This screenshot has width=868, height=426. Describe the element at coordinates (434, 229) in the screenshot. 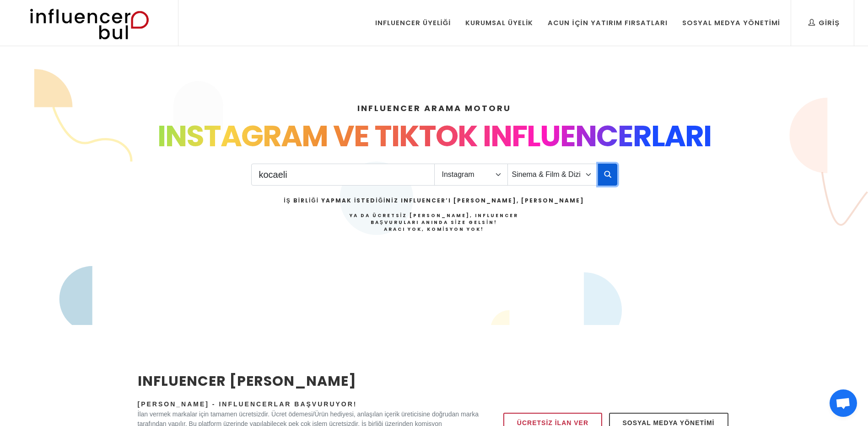

I see `strong: Aracı Yok, Komisyon Yok!` at that location.